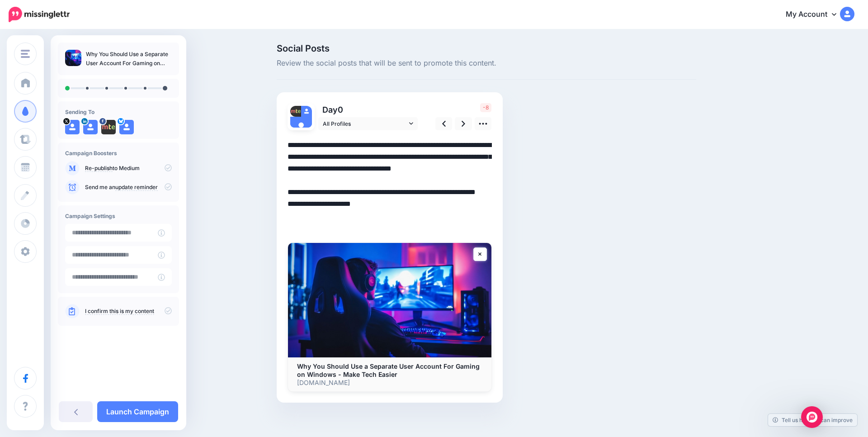 This screenshot has width=868, height=437. What do you see at coordinates (119, 111) in the screenshot?
I see `h4: Sending To` at bounding box center [119, 111].